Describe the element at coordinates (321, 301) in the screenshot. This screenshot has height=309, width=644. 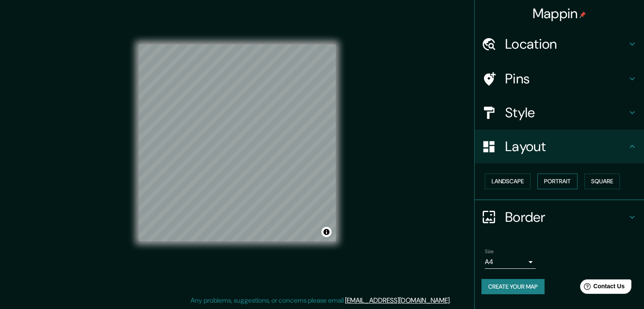
I see `p: Any problems, suggestions, or concerns please email .` at that location.